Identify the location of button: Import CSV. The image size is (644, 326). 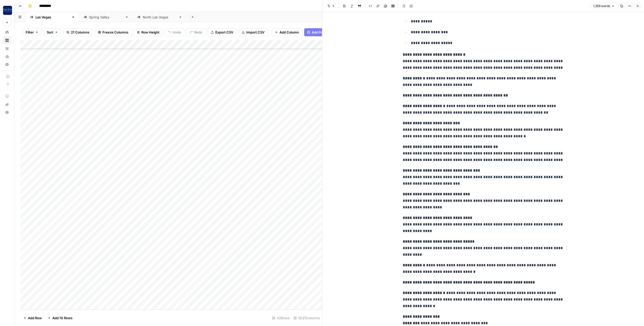
(253, 32).